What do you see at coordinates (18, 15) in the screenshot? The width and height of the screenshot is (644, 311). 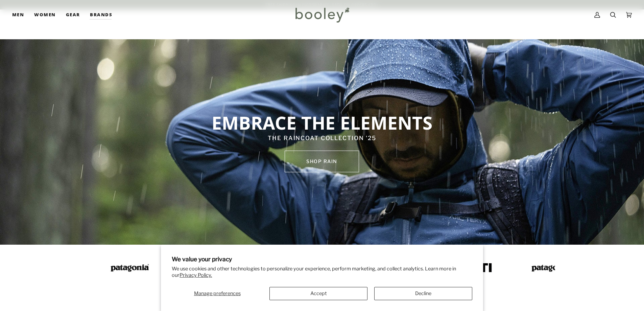 I see `span: Men` at bounding box center [18, 15].